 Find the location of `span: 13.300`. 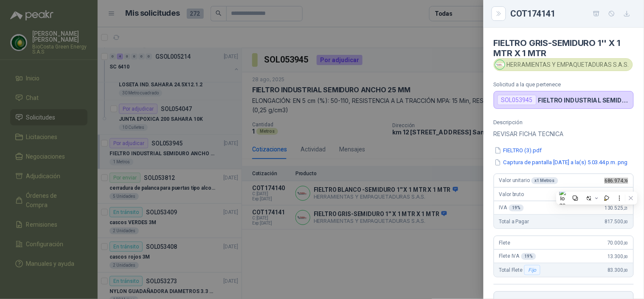

span: 13.300 is located at coordinates (618, 256).